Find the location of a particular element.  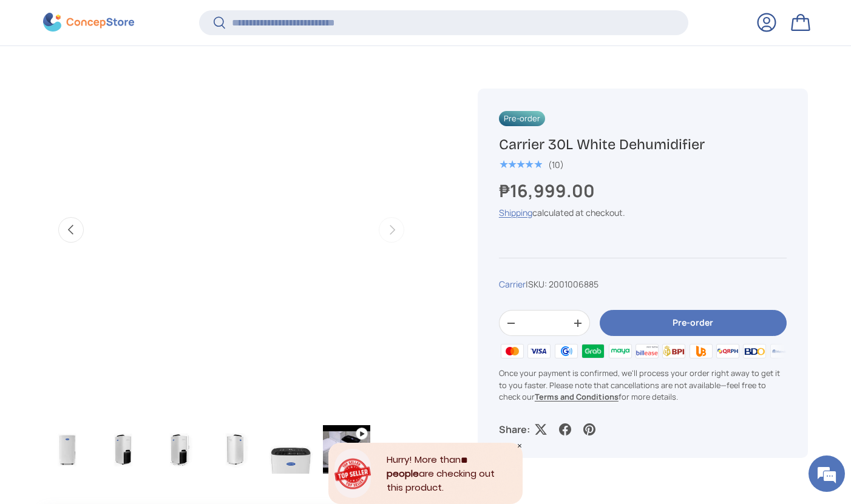

p: Share: is located at coordinates (514, 429).